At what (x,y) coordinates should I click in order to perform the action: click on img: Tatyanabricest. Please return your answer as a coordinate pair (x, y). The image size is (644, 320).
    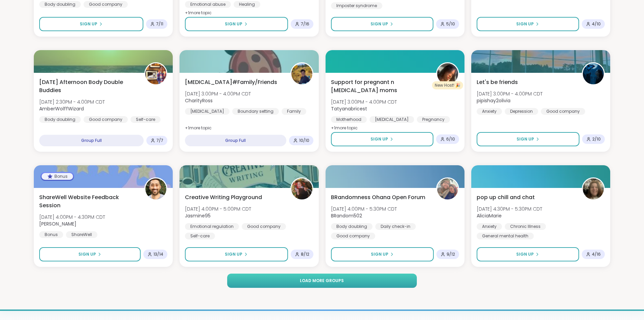
    Looking at the image, I should click on (448, 74).